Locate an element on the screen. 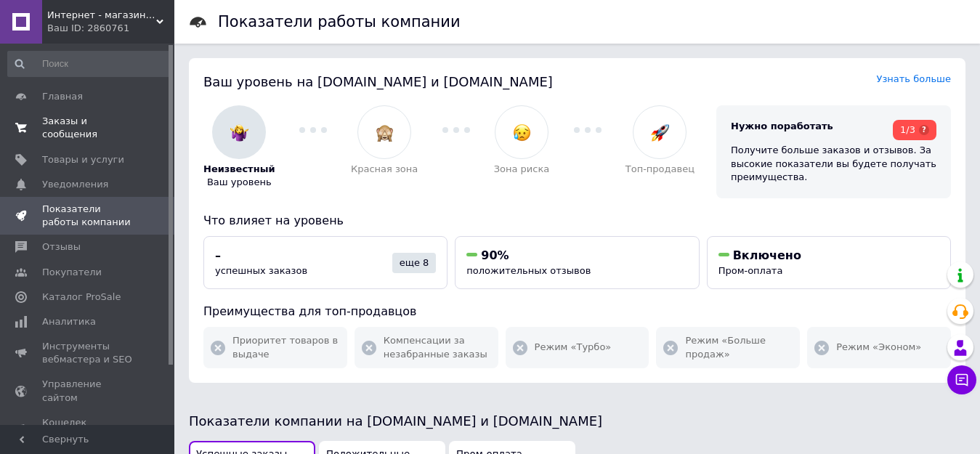  span: Нужно поработать is located at coordinates (782, 125).